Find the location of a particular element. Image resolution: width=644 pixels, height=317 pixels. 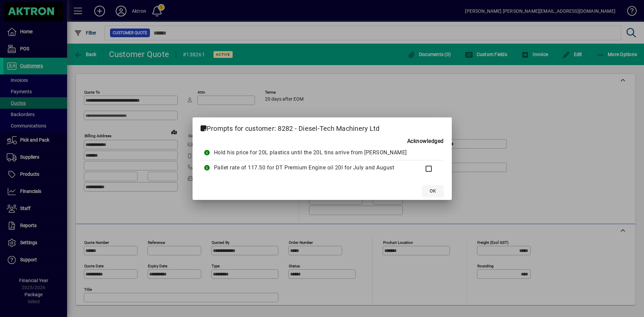

button: OK is located at coordinates (433, 191).